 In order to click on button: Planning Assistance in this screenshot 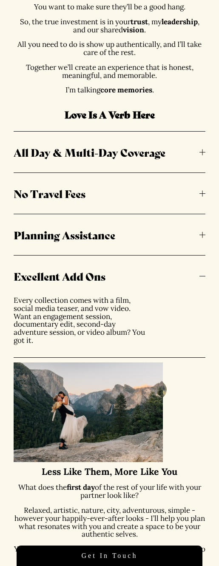, I will do `click(110, 235)`.